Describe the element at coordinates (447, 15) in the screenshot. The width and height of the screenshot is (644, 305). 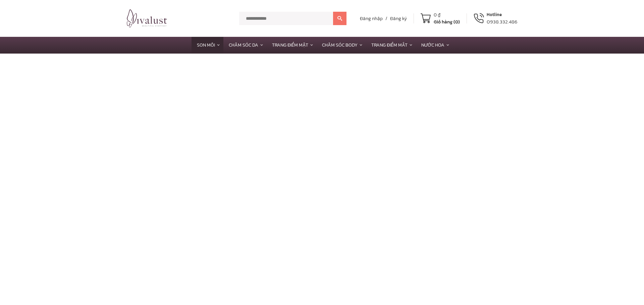
I see `div: 0 ₫` at that location.